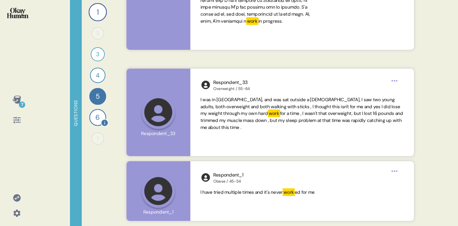  What do you see at coordinates (302, 120) in the screenshot?
I see `span: for a time , I wasn't that overweight, but I lost 16 pounds and trimmed my muscle mass down , but...` at bounding box center [302, 120].